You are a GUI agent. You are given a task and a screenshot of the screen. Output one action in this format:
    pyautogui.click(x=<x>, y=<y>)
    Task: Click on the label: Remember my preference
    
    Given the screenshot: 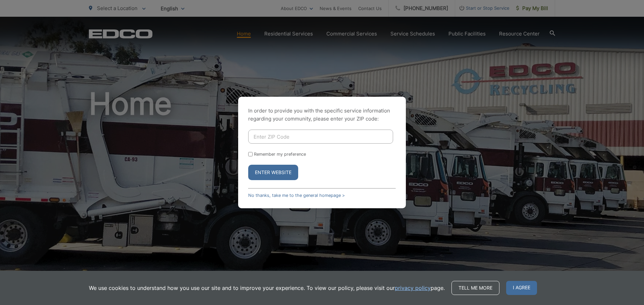 What is the action you would take?
    pyautogui.click(x=280, y=154)
    